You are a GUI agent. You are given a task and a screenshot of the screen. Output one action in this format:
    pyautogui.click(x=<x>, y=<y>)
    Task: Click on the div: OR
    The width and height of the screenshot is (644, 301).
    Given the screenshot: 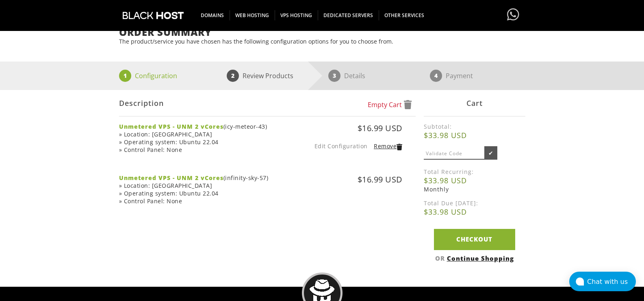 What is the action you would take?
    pyautogui.click(x=475, y=258)
    